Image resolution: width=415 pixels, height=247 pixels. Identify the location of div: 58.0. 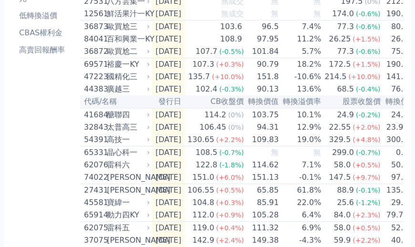
(343, 165).